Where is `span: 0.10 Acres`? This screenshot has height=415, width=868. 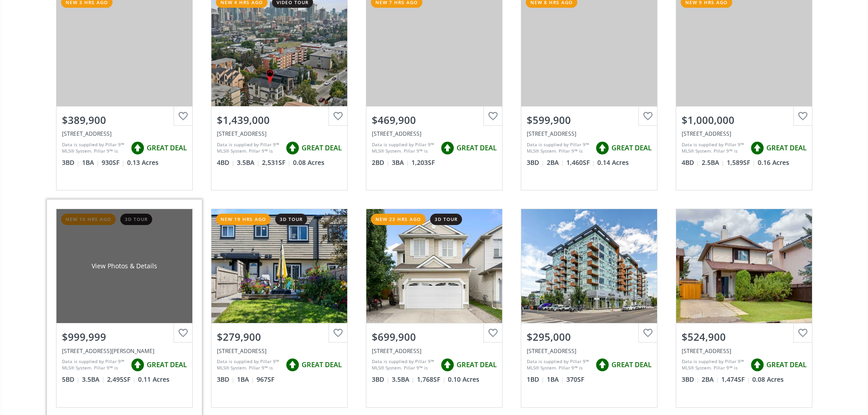 span: 0.10 Acres is located at coordinates (463, 379).